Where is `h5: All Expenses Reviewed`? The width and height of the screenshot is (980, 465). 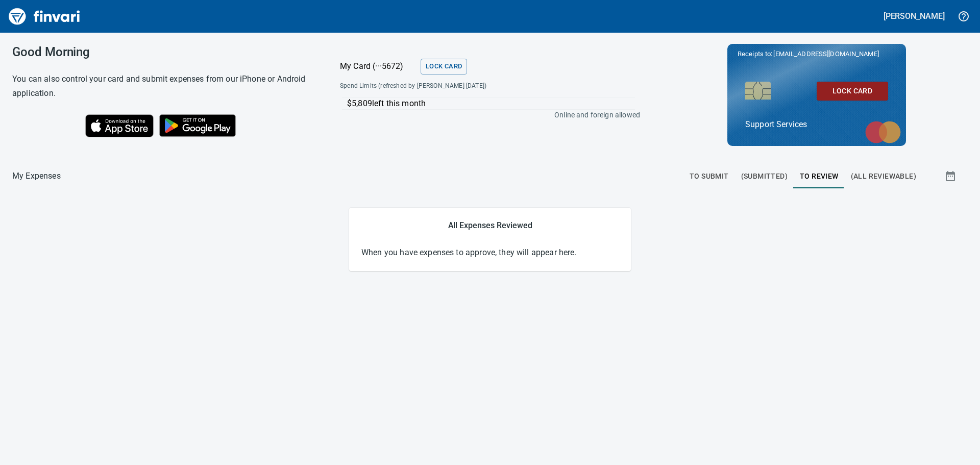
h5: All Expenses Reviewed is located at coordinates (490, 225).